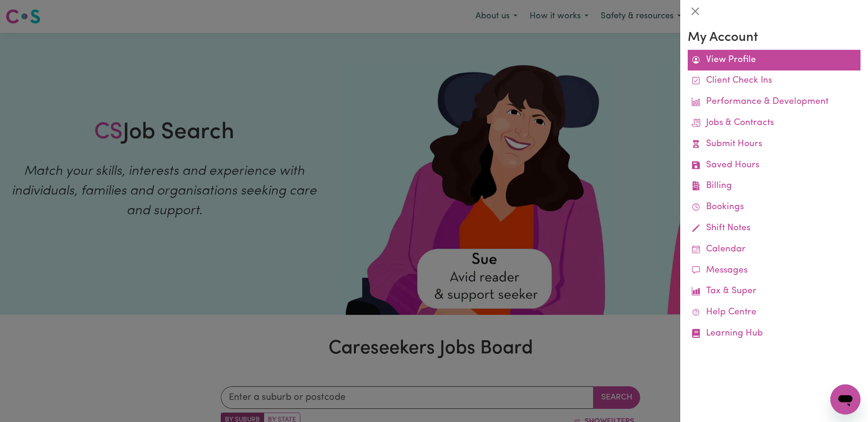  I want to click on a: Shift Notes, so click(773, 229).